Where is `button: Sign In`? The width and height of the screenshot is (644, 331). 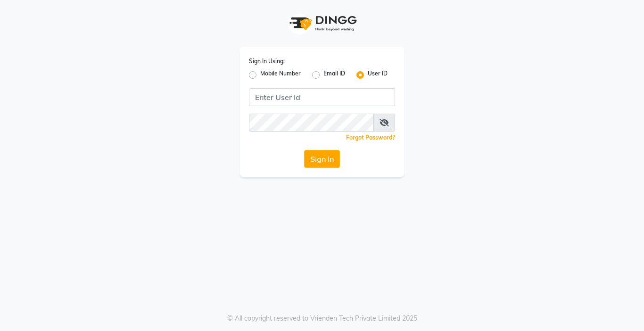
button: Sign In is located at coordinates (322, 159).